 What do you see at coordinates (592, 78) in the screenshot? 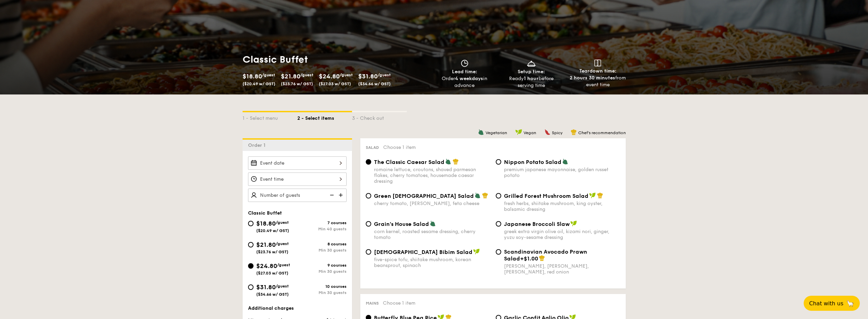
I see `strong: 2 hours 30 minutes` at bounding box center [592, 78].